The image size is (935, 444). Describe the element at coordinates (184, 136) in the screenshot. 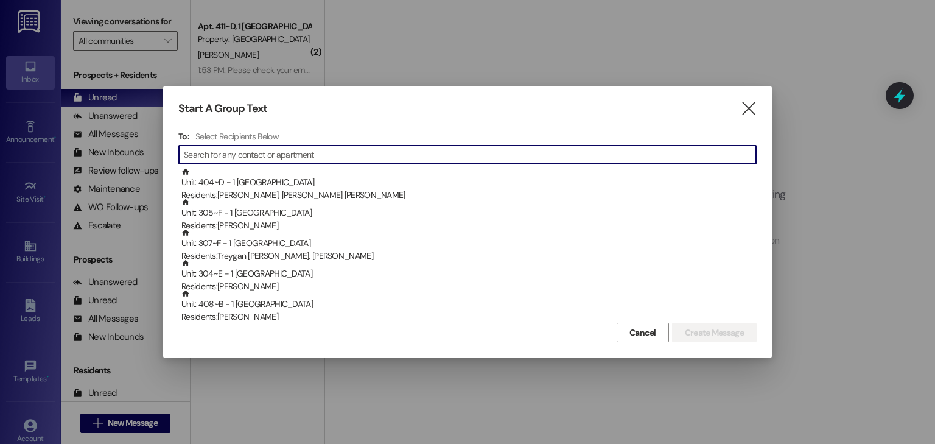

I see `h3: To:` at that location.